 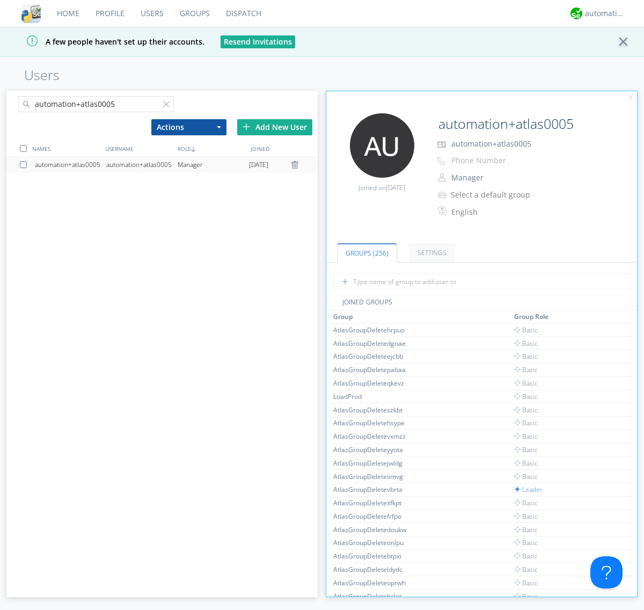 I want to click on div: AtlasGroupDeleteoprwh, so click(x=374, y=583).